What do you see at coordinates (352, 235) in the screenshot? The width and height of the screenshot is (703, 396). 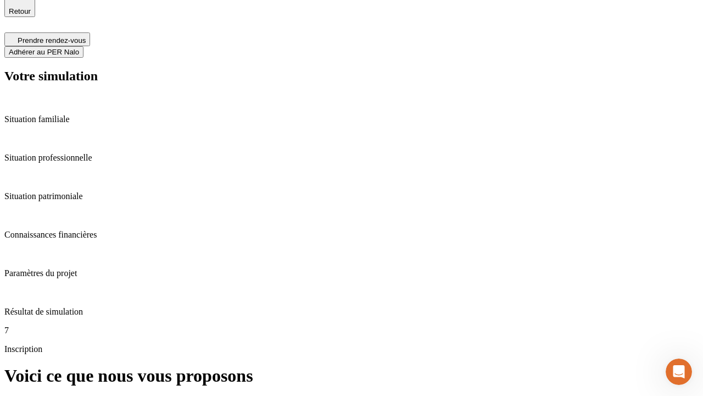 I see `p: Connaissances financières` at bounding box center [352, 235].